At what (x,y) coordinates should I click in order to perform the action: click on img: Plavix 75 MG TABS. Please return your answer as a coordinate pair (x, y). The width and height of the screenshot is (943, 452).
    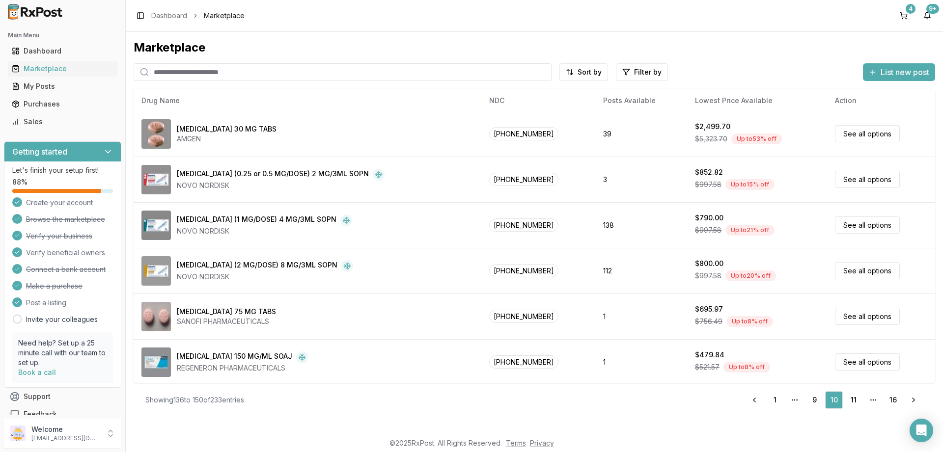
    Looking at the image, I should click on (156, 317).